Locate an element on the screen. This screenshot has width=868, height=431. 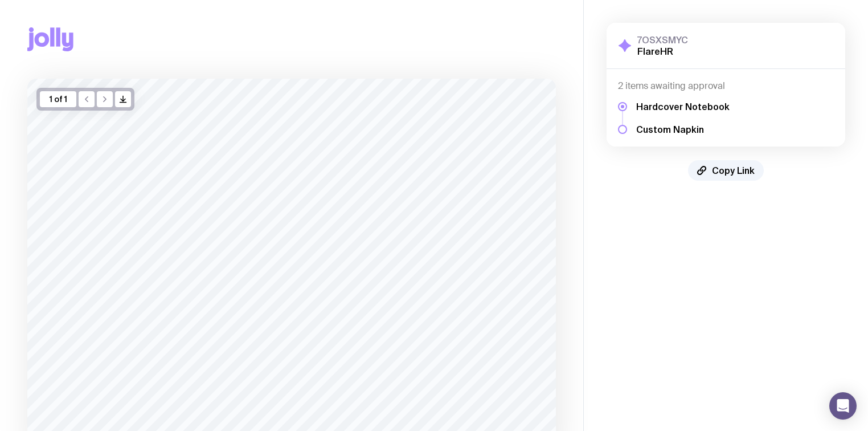
h5: Hardcover Notebook is located at coordinates (683, 107).